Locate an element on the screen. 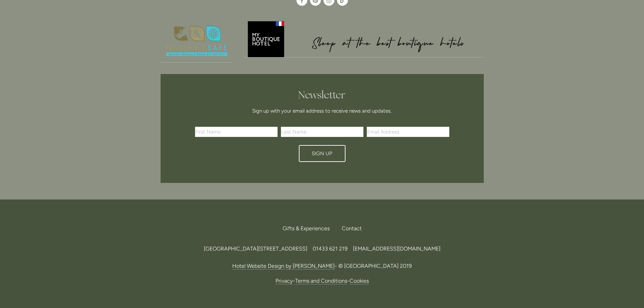 The height and width of the screenshot is (308, 644). div: Contact is located at coordinates (349, 228).